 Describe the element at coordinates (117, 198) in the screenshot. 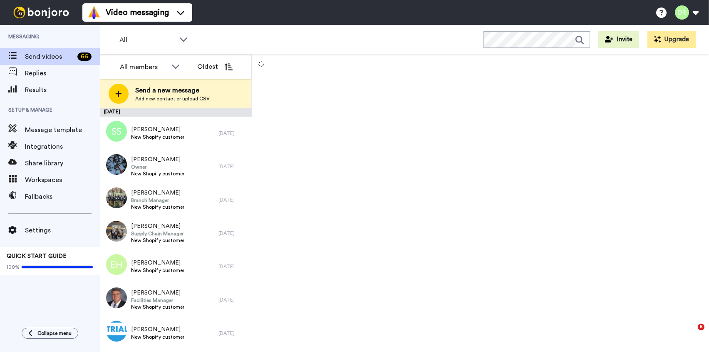

I see `img: d04a44cf-362f-4d5f-bad1-fb3387e5facb.jpg` at that location.